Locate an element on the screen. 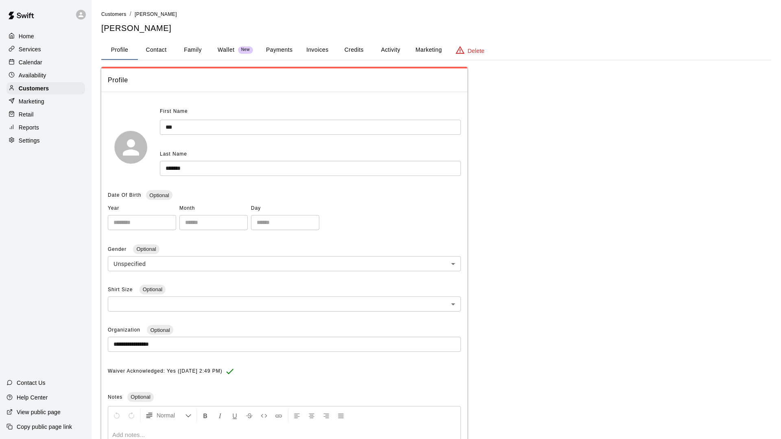 The image size is (781, 439). span: Day is located at coordinates (285, 208).